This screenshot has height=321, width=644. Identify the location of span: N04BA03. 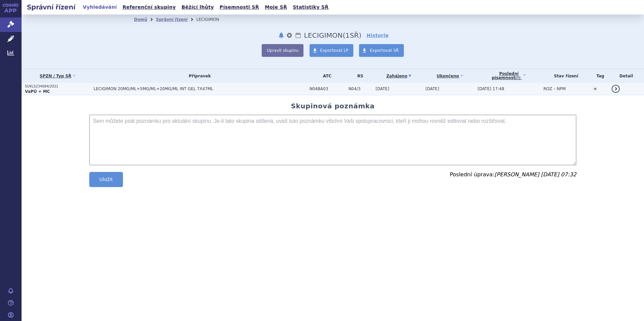
(328, 89).